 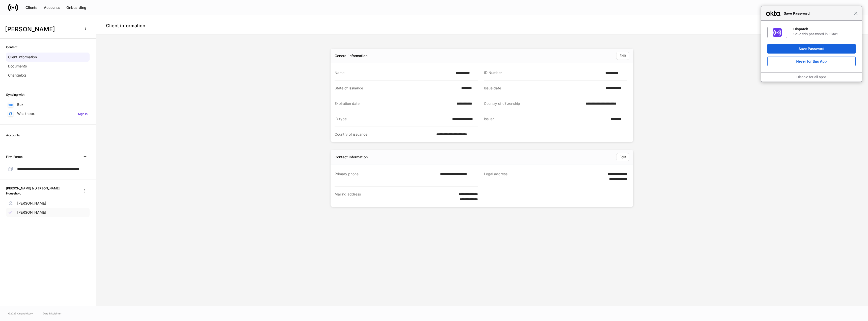 I want to click on div: Expiration date, so click(x=394, y=103).